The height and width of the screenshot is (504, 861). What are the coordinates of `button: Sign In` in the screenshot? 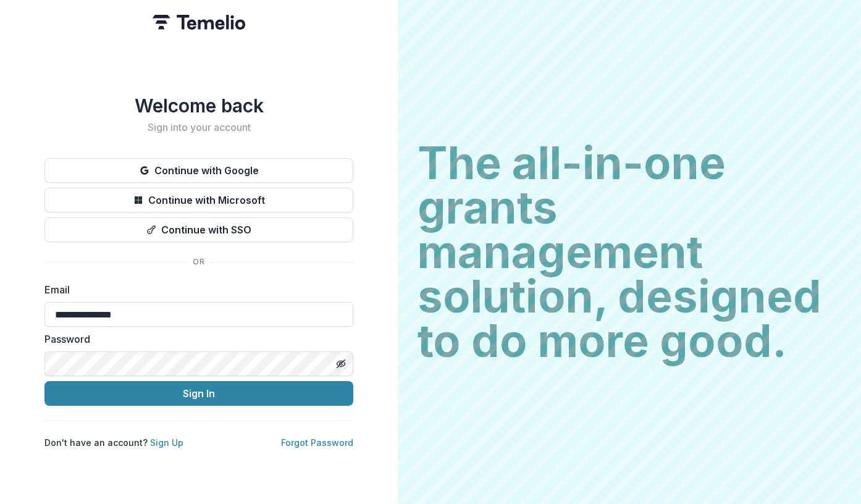 It's located at (199, 393).